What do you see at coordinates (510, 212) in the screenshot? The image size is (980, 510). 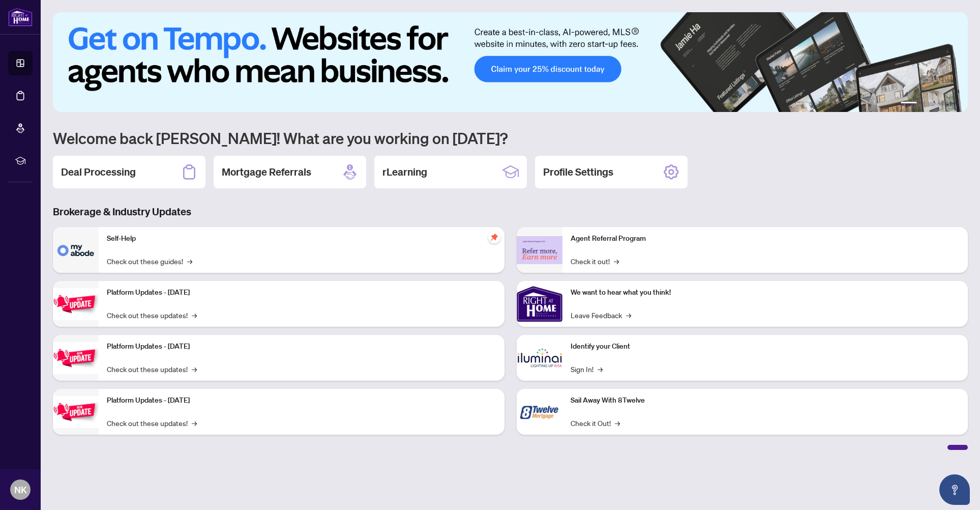 I see `h3: Brokerage & Industry Updates` at bounding box center [510, 212].